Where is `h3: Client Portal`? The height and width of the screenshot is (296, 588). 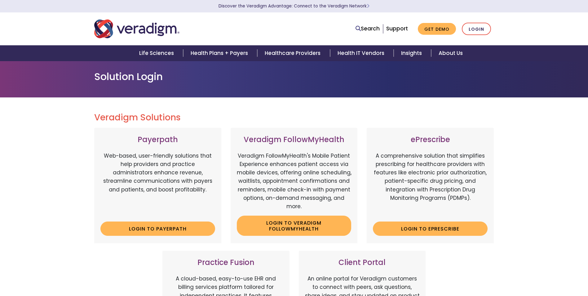
h3: Client Portal is located at coordinates (363, 262).